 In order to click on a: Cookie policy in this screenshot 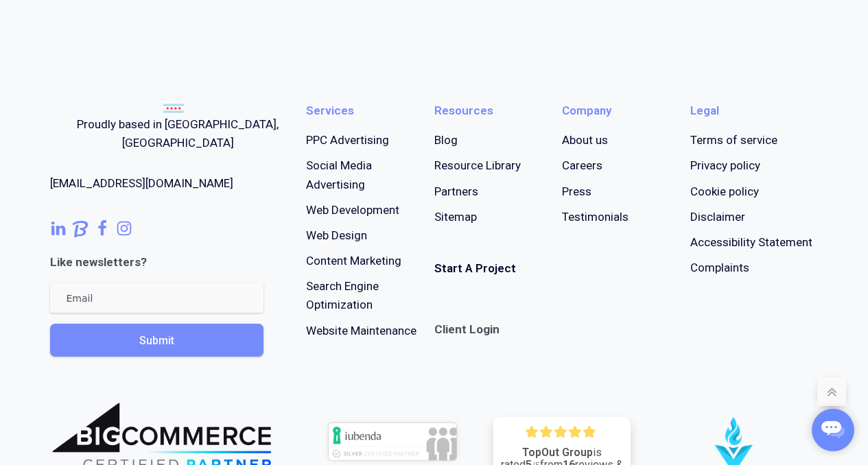, I will do `click(724, 191)`.